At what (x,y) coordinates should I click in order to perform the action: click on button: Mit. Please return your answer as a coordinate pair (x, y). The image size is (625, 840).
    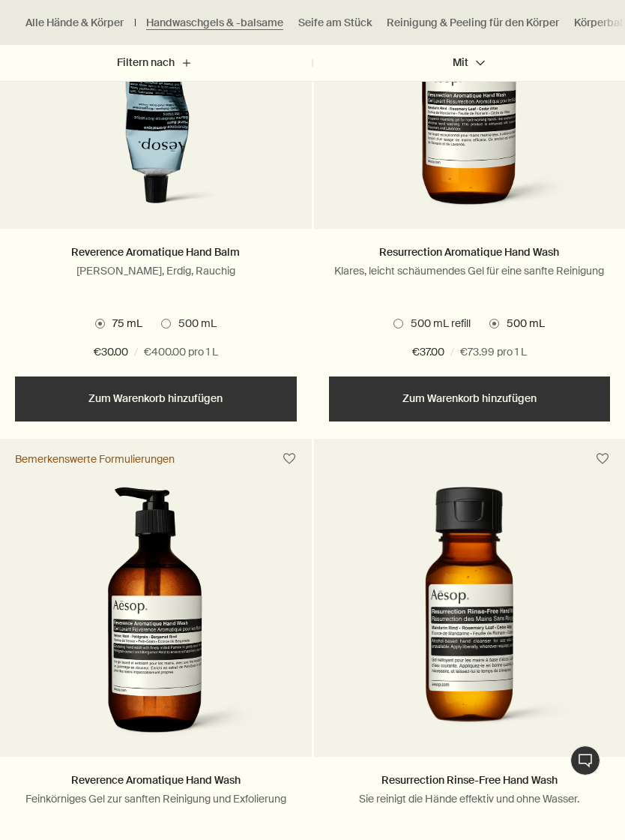
    Looking at the image, I should click on (469, 63).